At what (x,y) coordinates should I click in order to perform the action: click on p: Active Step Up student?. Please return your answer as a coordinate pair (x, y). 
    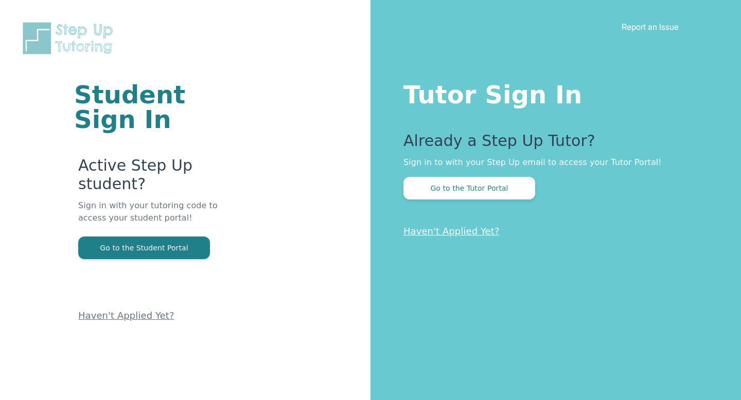
    Looking at the image, I should click on (163, 178).